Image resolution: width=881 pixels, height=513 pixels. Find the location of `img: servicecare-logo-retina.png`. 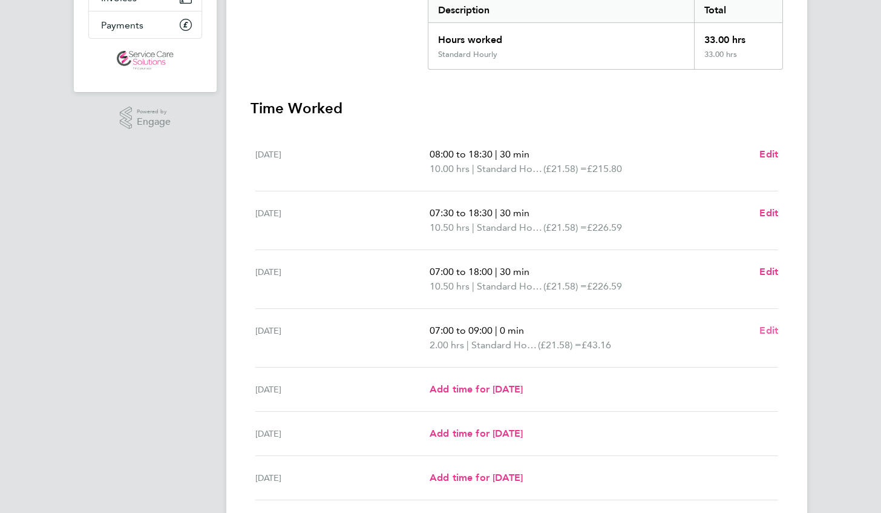

img: servicecare-logo-retina.png is located at coordinates (145, 61).